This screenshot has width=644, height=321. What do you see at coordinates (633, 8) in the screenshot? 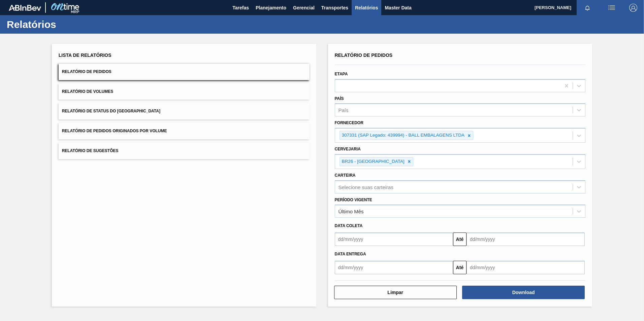
I see `img: Logout` at bounding box center [633, 8].